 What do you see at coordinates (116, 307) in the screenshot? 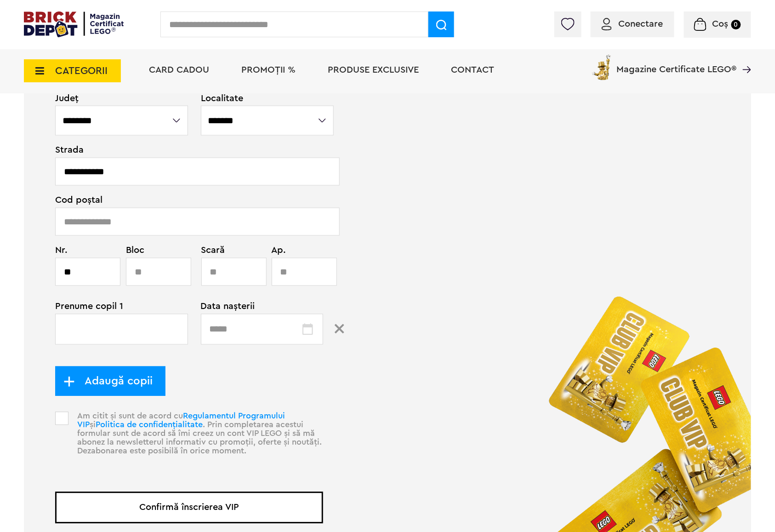
I see `span: Prenume copil 1` at bounding box center [116, 307].